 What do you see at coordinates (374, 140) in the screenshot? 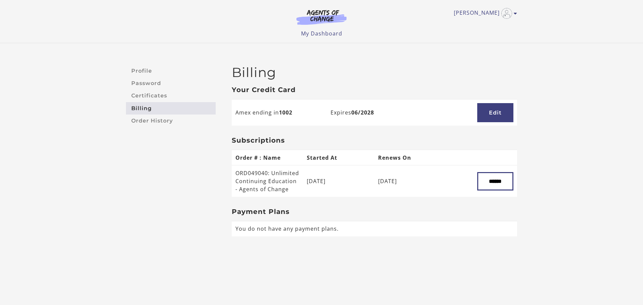
I see `h3: Subscriptions` at bounding box center [374, 140].